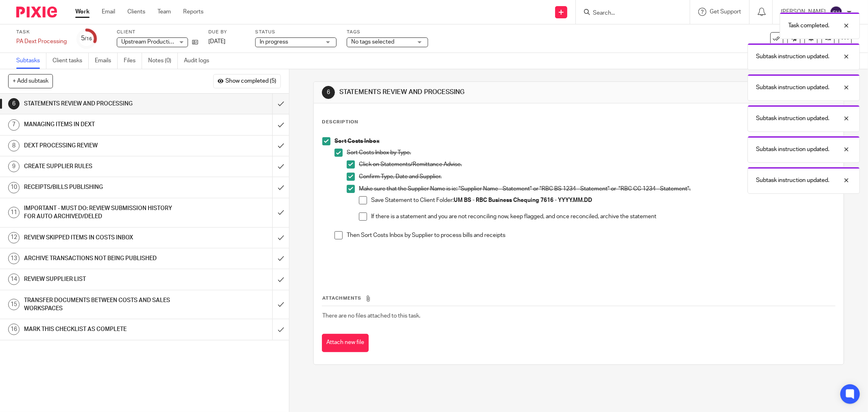 This screenshot has width=868, height=412. What do you see at coordinates (14, 279) in the screenshot?
I see `div: 14` at bounding box center [14, 279].